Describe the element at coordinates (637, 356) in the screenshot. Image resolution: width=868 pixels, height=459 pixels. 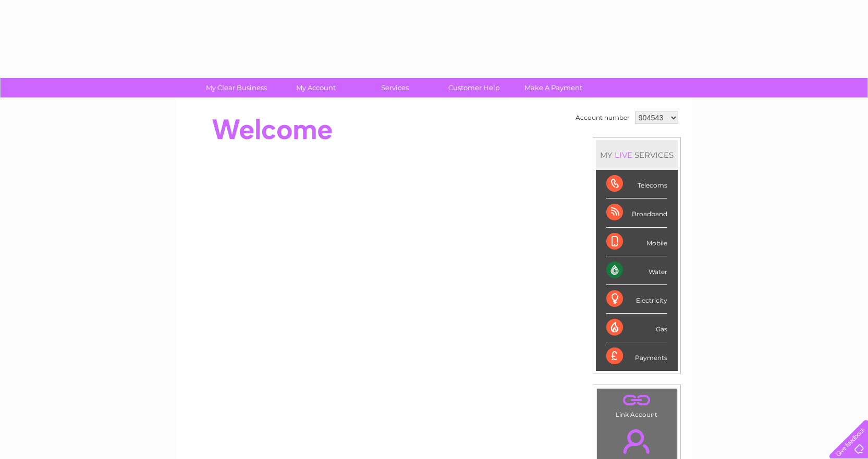
I see `div: Payments` at that location.